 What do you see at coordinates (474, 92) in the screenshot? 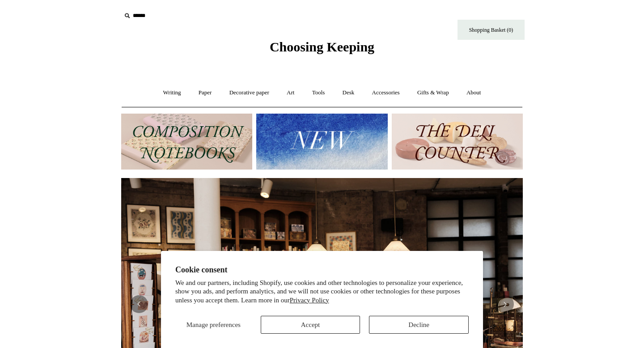
I see `a: About` at bounding box center [474, 92].